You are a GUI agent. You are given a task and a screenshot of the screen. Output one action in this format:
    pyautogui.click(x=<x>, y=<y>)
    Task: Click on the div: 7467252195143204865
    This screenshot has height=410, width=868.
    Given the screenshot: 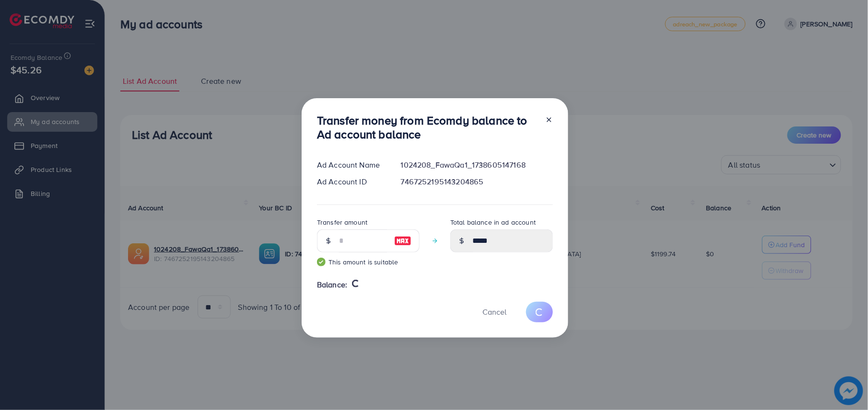 What is the action you would take?
    pyautogui.click(x=476, y=182)
    